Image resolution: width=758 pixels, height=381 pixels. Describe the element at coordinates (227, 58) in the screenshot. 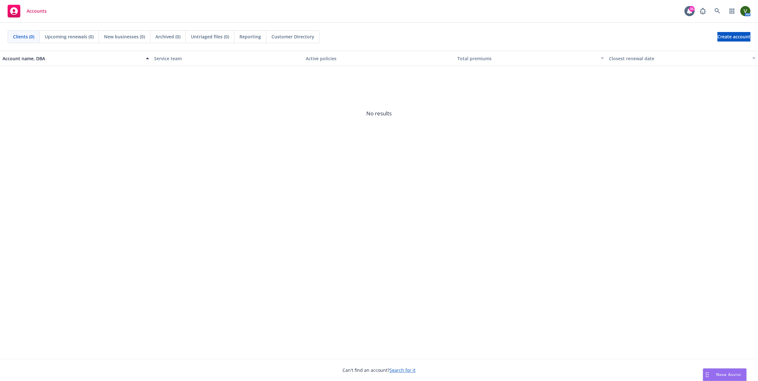

I see `button: Service team` at that location.